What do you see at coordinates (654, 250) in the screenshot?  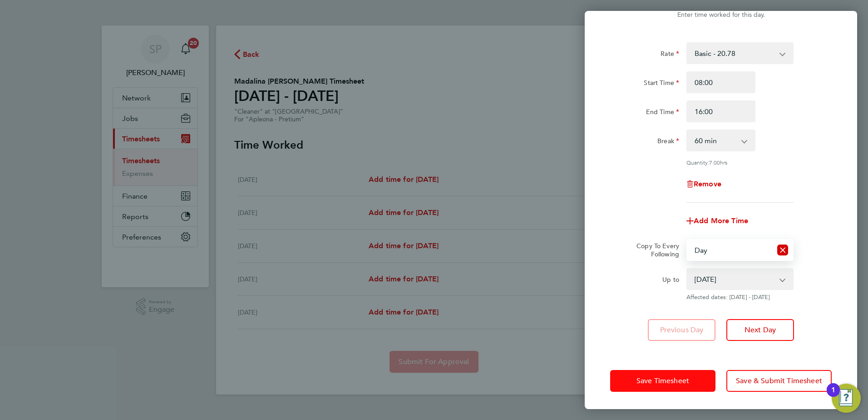 I see `label: Copy To Every Following` at bounding box center [654, 250].